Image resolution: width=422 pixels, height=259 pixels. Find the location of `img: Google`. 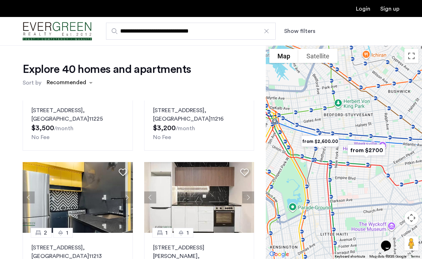

img: Google is located at coordinates (279, 254).